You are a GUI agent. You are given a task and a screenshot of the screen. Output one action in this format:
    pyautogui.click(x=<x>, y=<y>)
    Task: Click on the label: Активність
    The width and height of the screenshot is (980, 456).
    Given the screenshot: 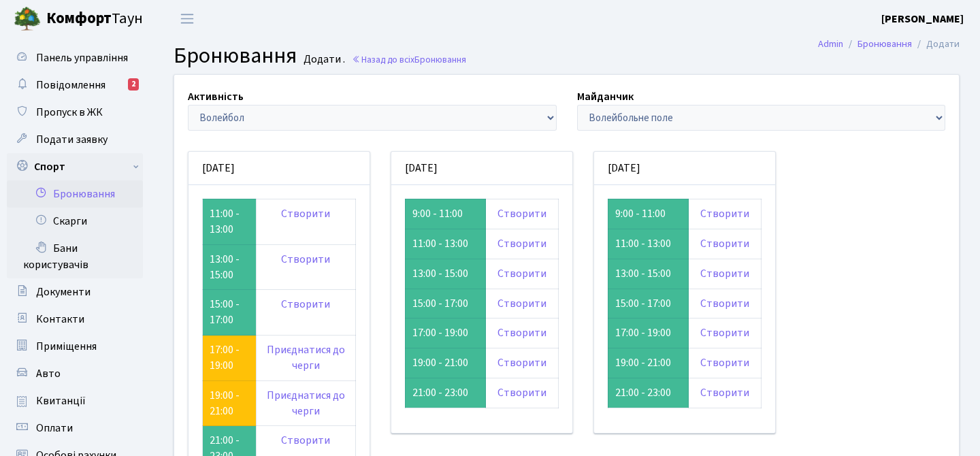 What is the action you would take?
    pyautogui.click(x=216, y=97)
    